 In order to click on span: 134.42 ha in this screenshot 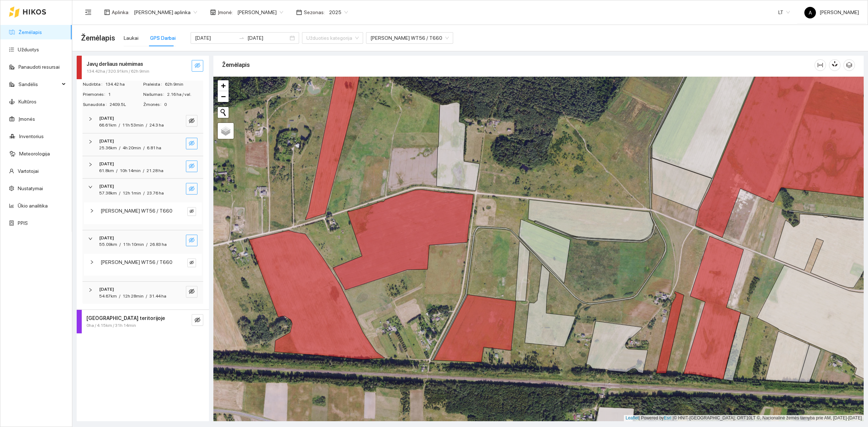, I will do `click(124, 85)`.